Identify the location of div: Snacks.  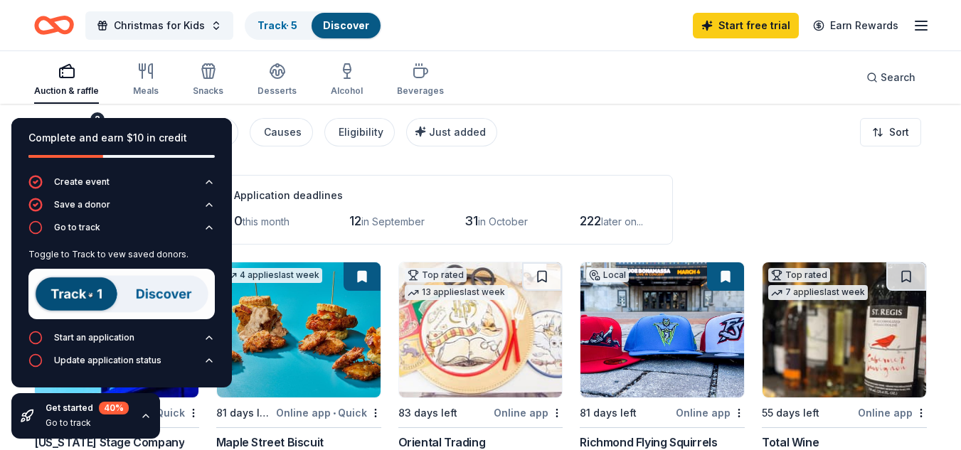
(208, 91).